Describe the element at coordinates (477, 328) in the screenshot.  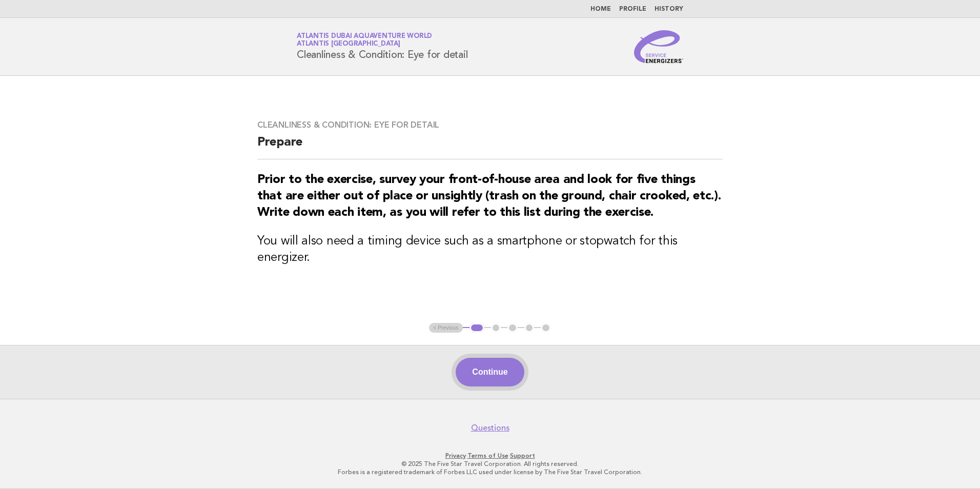
I see `button: 1` at that location.